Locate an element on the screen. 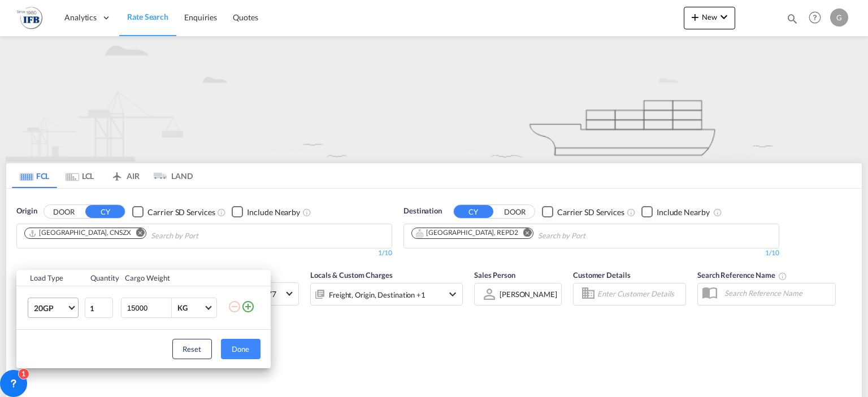 The image size is (868, 397). th: Load Type is located at coordinates (50, 278).